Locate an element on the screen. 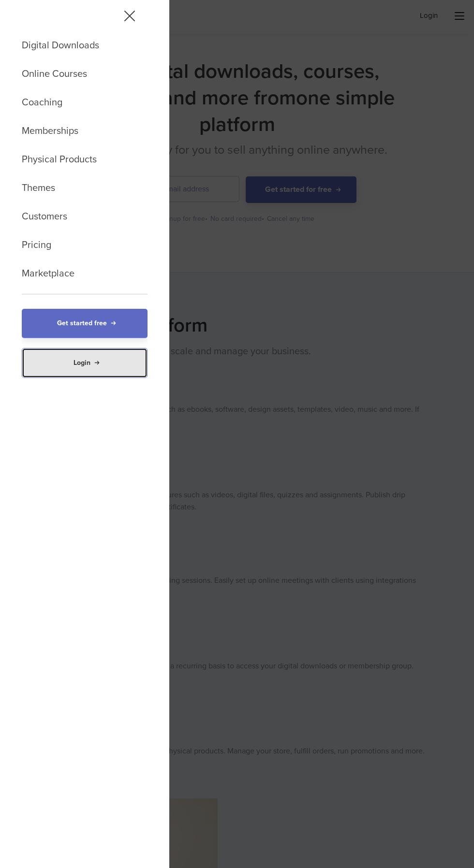  a: Memberships is located at coordinates (85, 131).